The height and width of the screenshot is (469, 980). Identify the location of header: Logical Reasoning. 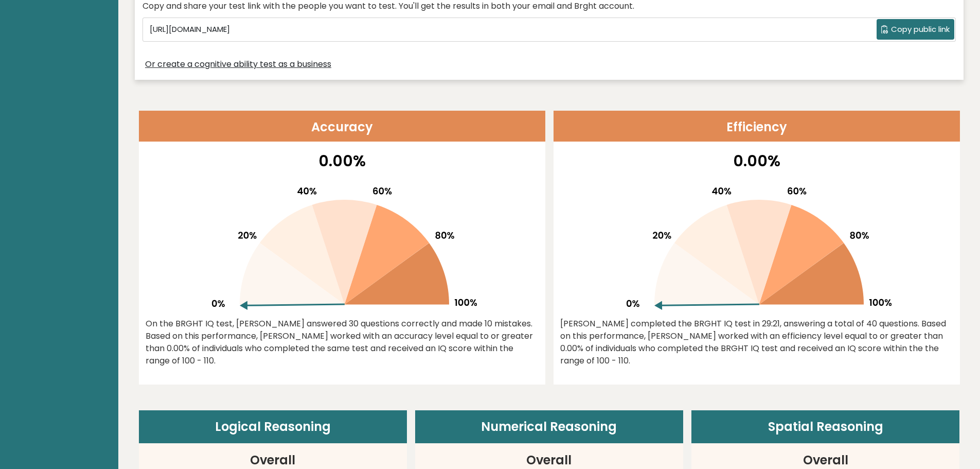
(273, 427).